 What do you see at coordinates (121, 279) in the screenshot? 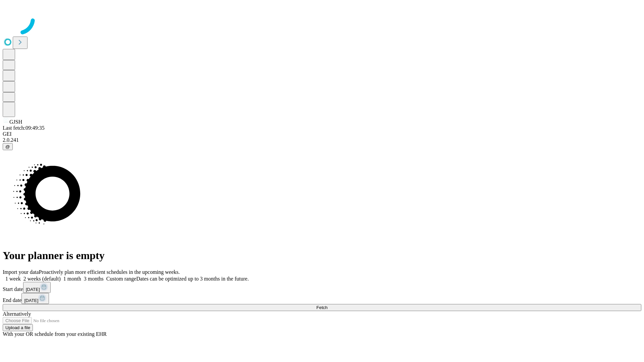
I see `span: Custom range` at bounding box center [121, 279].